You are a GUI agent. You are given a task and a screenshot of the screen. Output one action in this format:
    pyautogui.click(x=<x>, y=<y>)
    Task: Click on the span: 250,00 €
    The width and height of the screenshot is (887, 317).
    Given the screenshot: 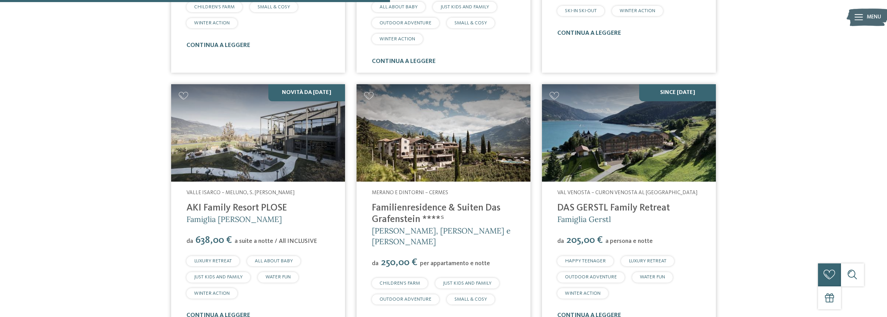 What is the action you would take?
    pyautogui.click(x=399, y=263)
    